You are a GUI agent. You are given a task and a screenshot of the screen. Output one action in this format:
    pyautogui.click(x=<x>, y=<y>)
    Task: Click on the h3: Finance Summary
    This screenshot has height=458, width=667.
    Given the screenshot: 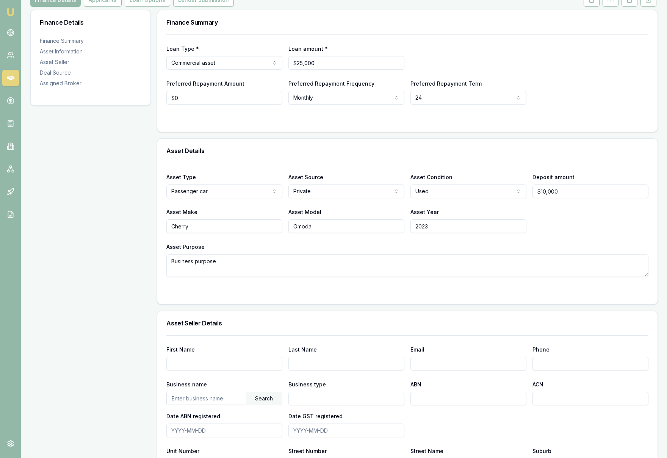 What is the action you would take?
    pyautogui.click(x=407, y=22)
    